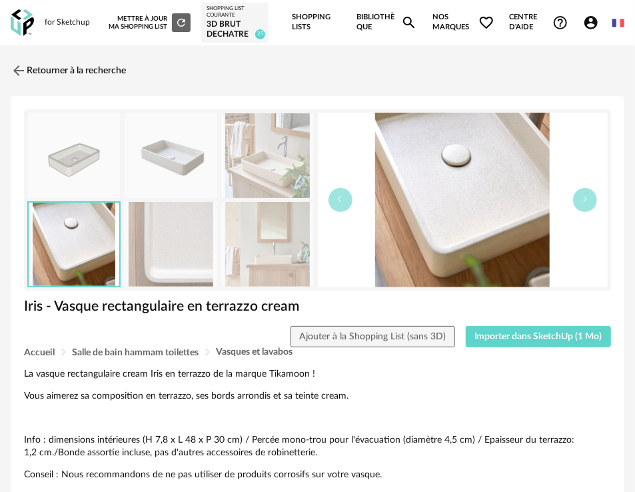  What do you see at coordinates (149, 23) in the screenshot?
I see `div: Mettre à jour ma Shopping List` at bounding box center [149, 23].